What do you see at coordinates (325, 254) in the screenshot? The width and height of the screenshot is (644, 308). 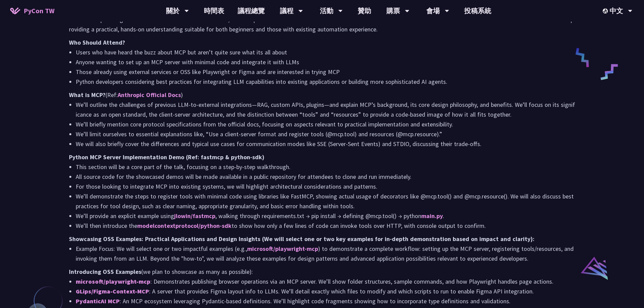 I see `li: Example Focus: We will select one or two impactful examples (e.g., ) to demonstrate a complete wo...` at bounding box center [325, 254].